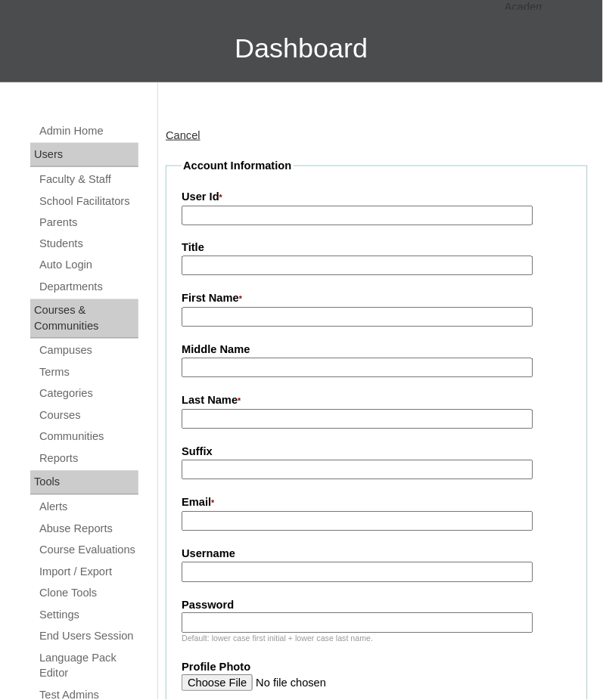  Describe the element at coordinates (88, 244) in the screenshot. I see `a: Students` at that location.